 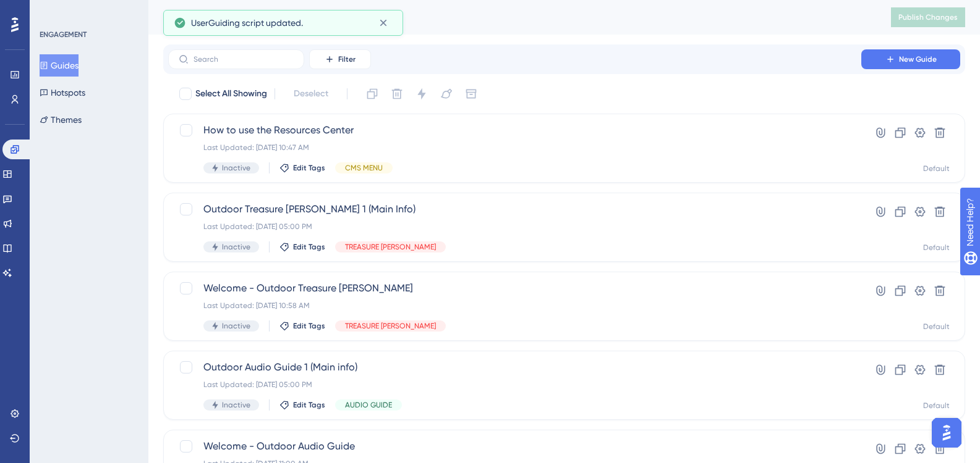 I want to click on button: Hotspots, so click(x=62, y=93).